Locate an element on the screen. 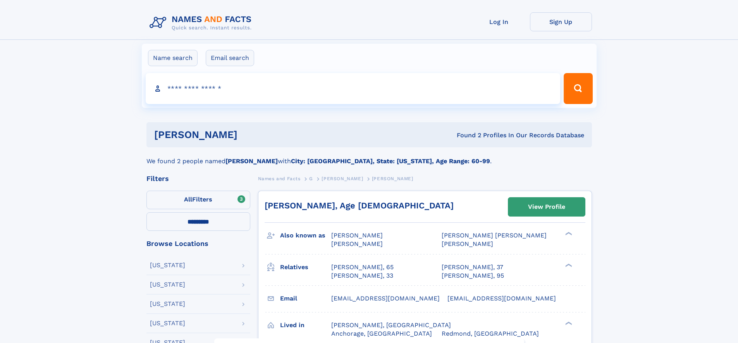 This screenshot has height=343, width=738. a: Sign Up is located at coordinates (561, 22).